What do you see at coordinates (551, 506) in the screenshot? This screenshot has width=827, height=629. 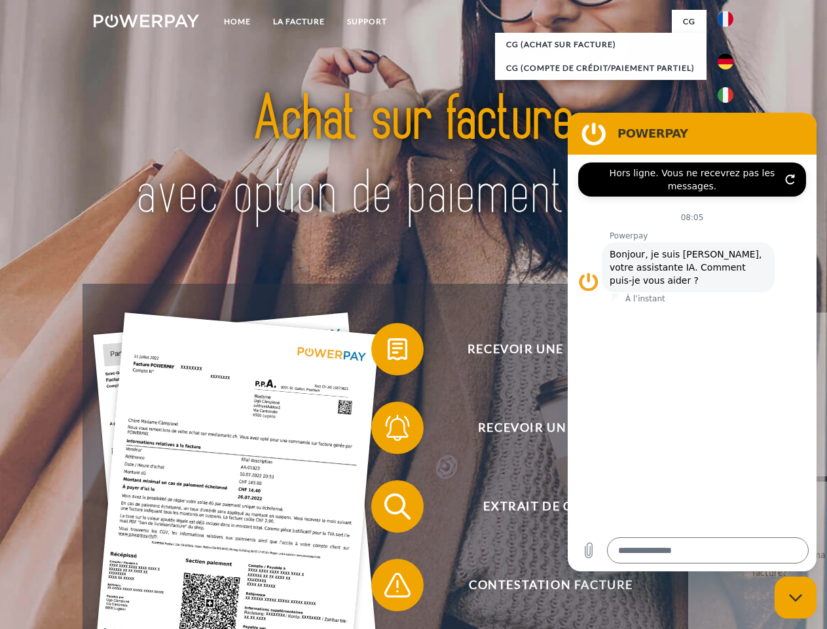 I see `span: Extrait de compte` at bounding box center [551, 506].